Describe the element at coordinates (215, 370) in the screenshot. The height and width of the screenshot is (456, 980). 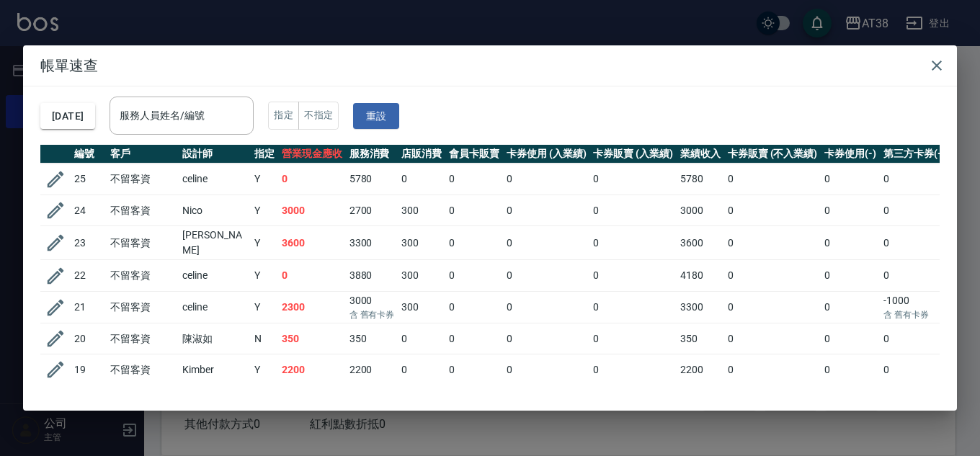
I see `td: Kimber` at that location.